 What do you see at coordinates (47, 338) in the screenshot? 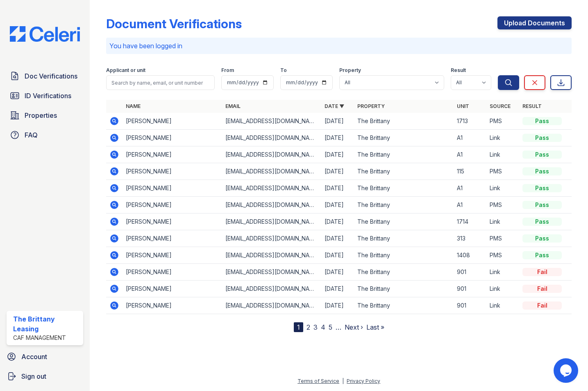
I see `div: CAF Management` at bounding box center [47, 338].